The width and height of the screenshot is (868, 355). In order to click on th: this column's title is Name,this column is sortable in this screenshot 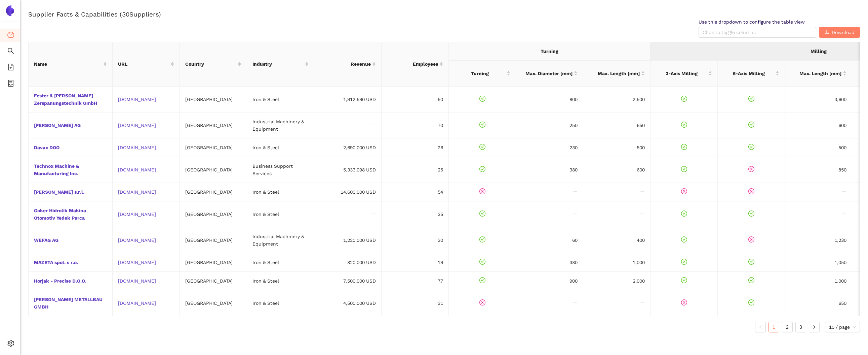, I will do `click(71, 64)`.